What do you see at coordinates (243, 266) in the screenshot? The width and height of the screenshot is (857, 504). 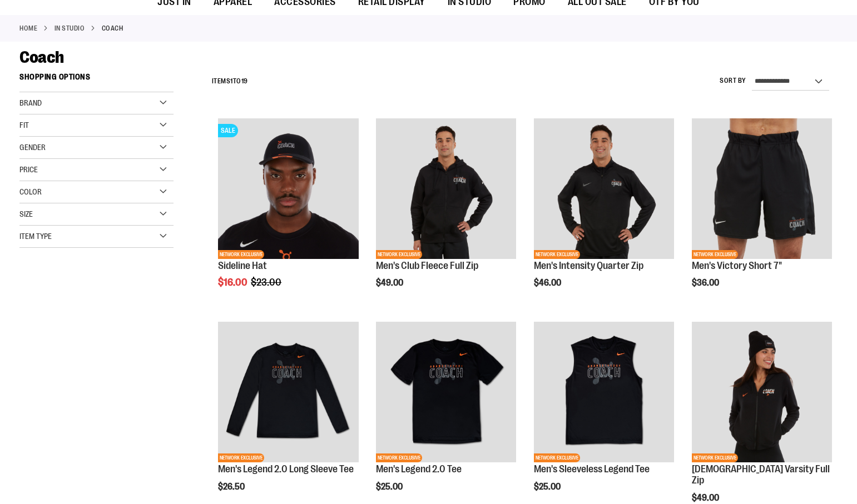 I see `a: Sideline Hat` at bounding box center [243, 266].